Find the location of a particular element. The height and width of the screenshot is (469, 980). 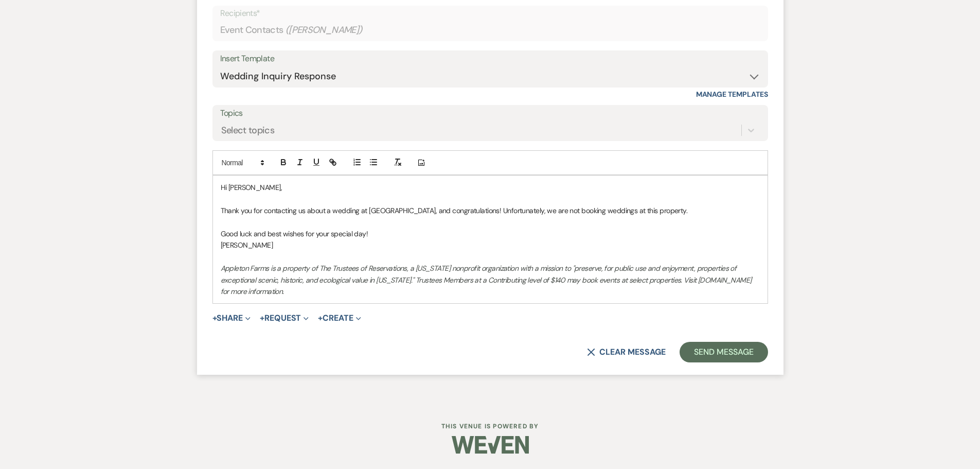

button: Create is located at coordinates (339, 318).